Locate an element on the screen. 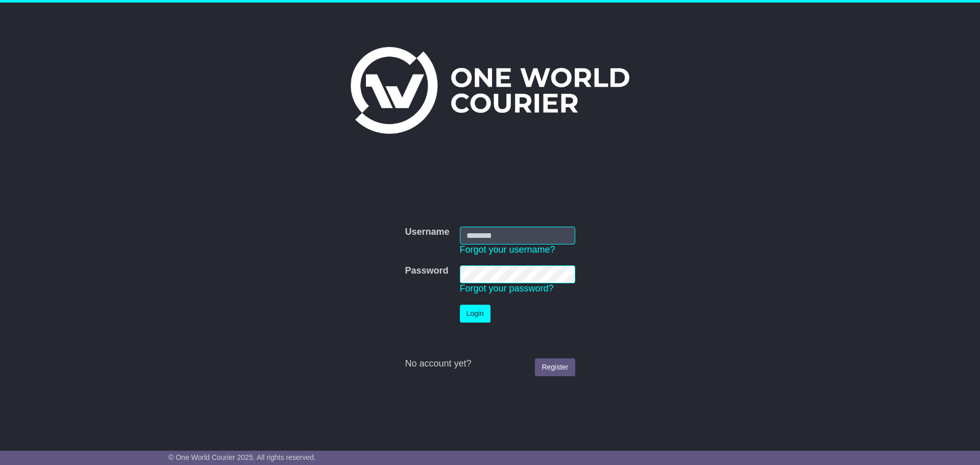  button: Login is located at coordinates (476, 314).